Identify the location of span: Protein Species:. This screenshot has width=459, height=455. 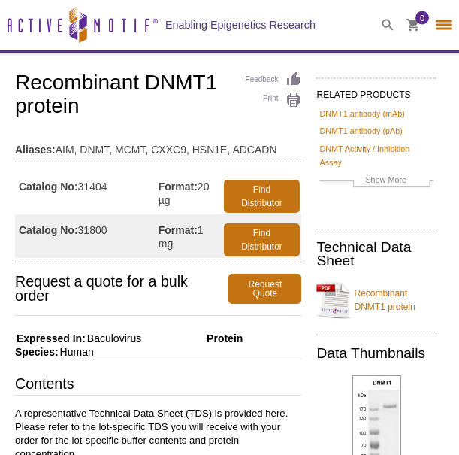
(129, 345).